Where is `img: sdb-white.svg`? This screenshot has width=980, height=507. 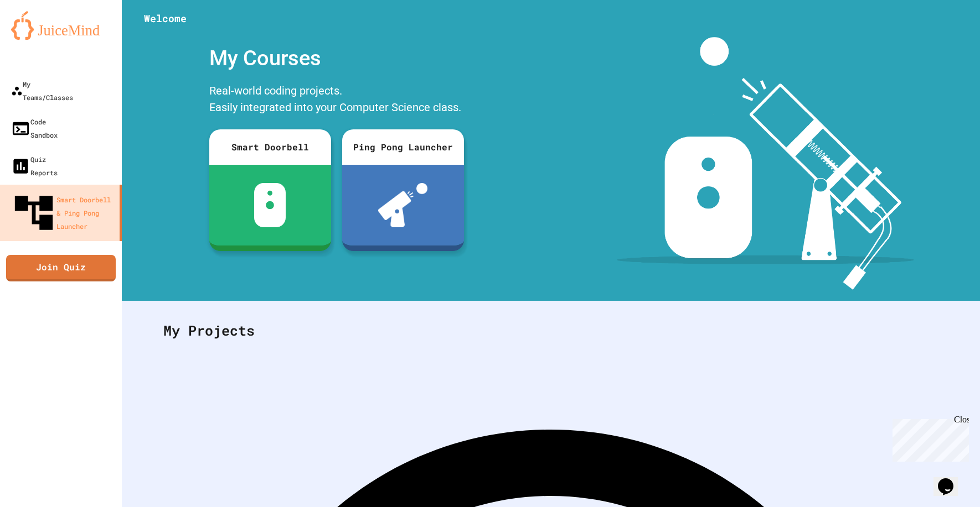
img: sdb-white.svg is located at coordinates (269, 205).